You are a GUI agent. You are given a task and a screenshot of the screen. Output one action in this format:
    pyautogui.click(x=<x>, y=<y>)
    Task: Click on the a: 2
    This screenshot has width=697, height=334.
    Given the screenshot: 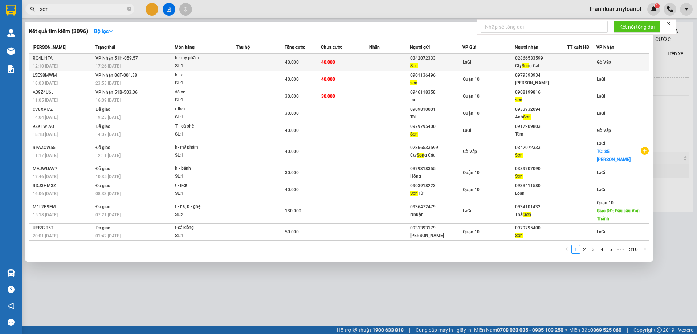 What is the action you would take?
    pyautogui.click(x=584, y=249)
    